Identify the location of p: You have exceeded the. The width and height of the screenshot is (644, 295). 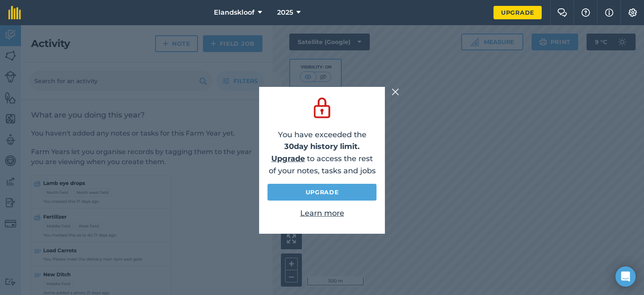
(322, 141).